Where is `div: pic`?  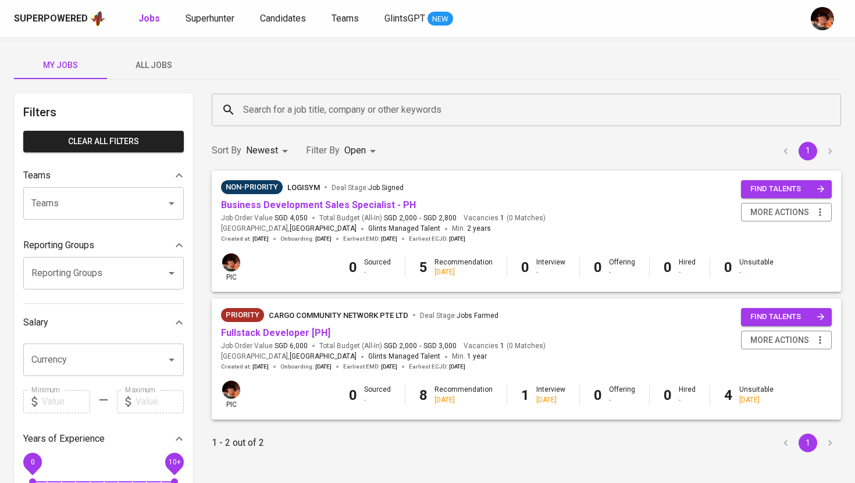
div: pic is located at coordinates (231, 268).